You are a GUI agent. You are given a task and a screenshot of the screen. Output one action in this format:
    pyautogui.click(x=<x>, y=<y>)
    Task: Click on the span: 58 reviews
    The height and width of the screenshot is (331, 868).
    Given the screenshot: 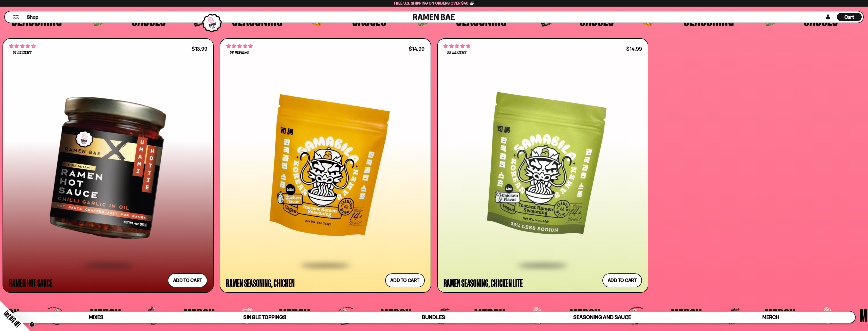 What is the action you would take?
    pyautogui.click(x=240, y=53)
    